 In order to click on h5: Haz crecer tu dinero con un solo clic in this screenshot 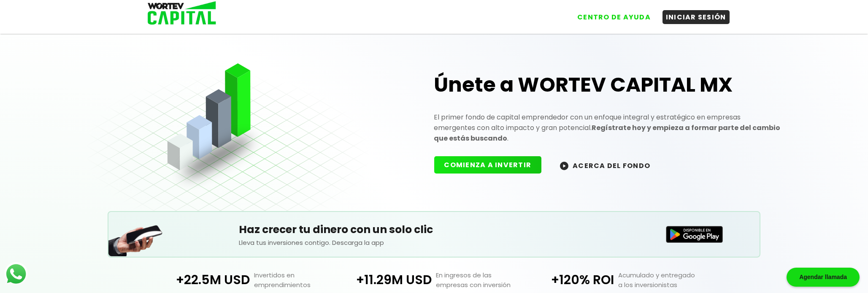, I will do `click(434, 230)`.